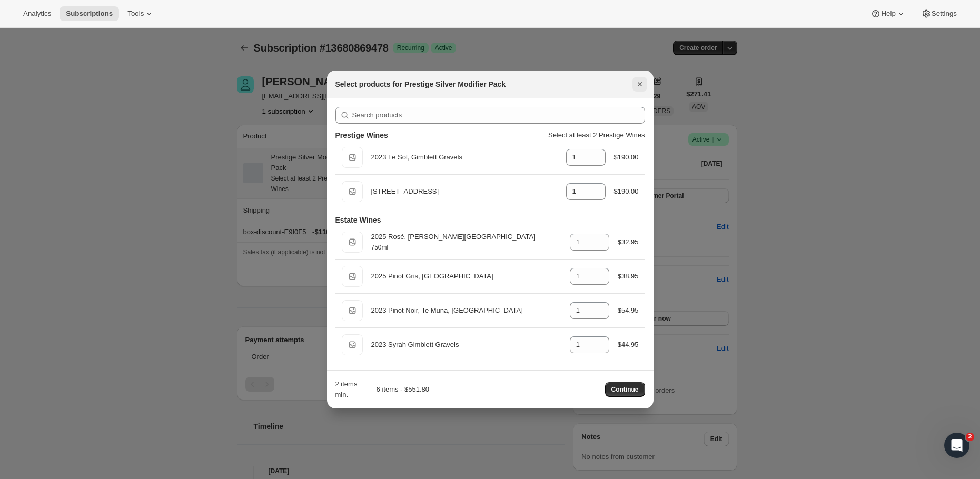 This screenshot has width=980, height=479. What do you see at coordinates (939, 14) in the screenshot?
I see `button: Settings` at bounding box center [939, 14].